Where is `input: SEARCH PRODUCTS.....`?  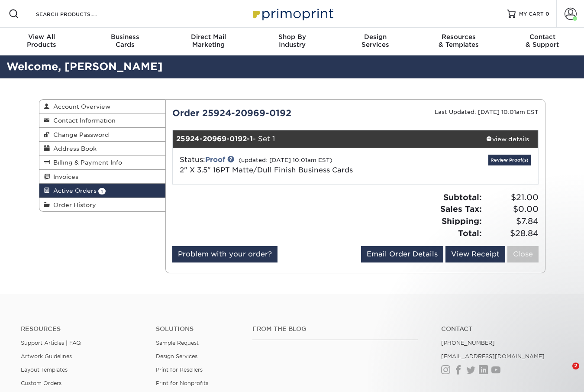 input: SEARCH PRODUCTS..... is located at coordinates (77, 13).